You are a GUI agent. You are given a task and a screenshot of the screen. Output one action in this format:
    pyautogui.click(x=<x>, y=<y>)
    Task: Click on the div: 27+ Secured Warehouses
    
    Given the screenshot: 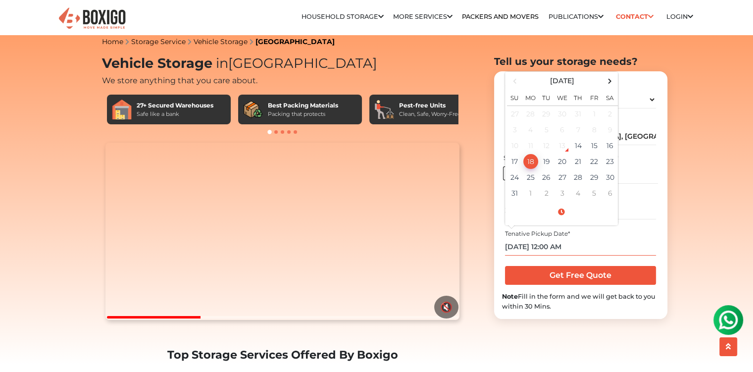 What is the action you would take?
    pyautogui.click(x=175, y=105)
    